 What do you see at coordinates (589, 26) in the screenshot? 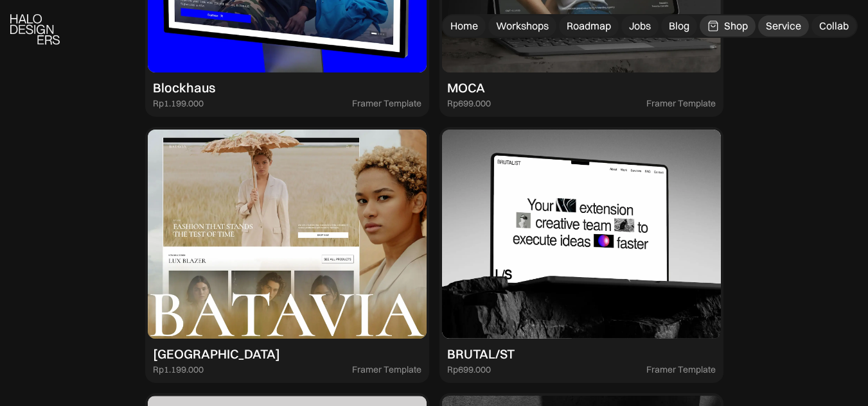
I see `div: Roadmap` at bounding box center [589, 26].